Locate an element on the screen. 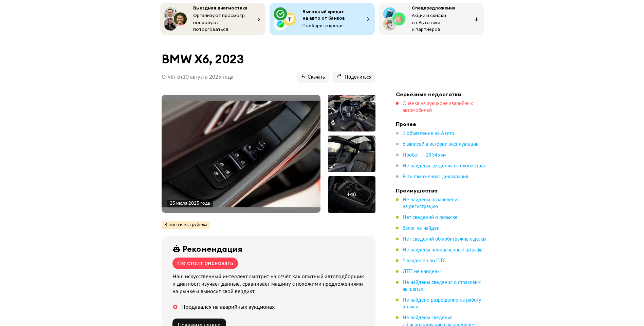  span: Поделиться is located at coordinates (354, 77).